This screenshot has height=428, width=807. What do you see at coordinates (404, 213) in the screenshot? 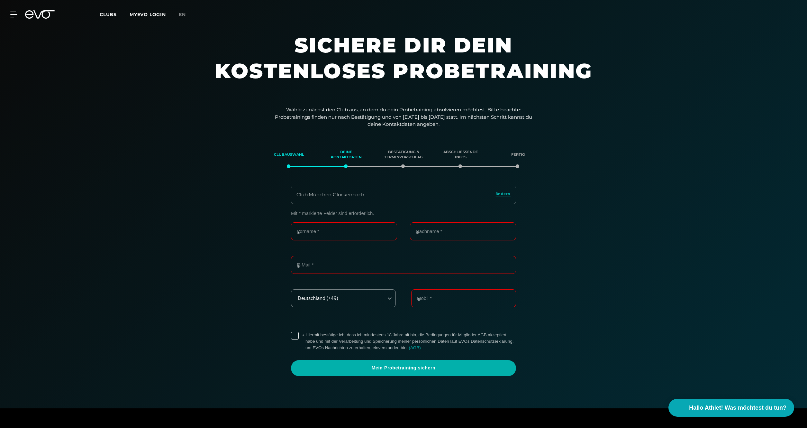
I see `p: Mit * markierte Felder sind erforderlich.` at bounding box center [404, 213].